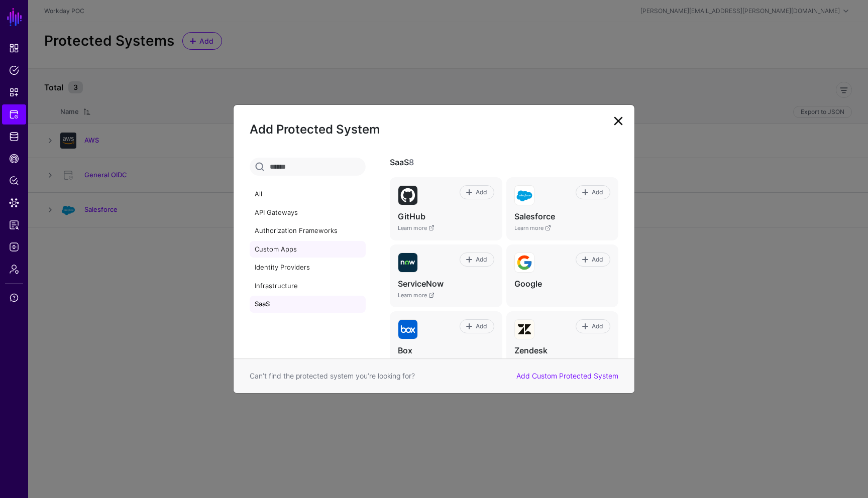 The width and height of the screenshot is (868, 498). I want to click on h4: GitHub, so click(446, 217).